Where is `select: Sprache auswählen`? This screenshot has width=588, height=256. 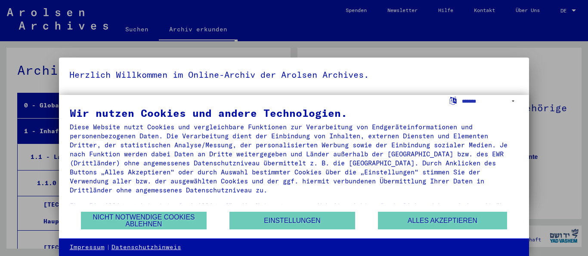
select: Sprache auswählen is located at coordinates (490, 101).